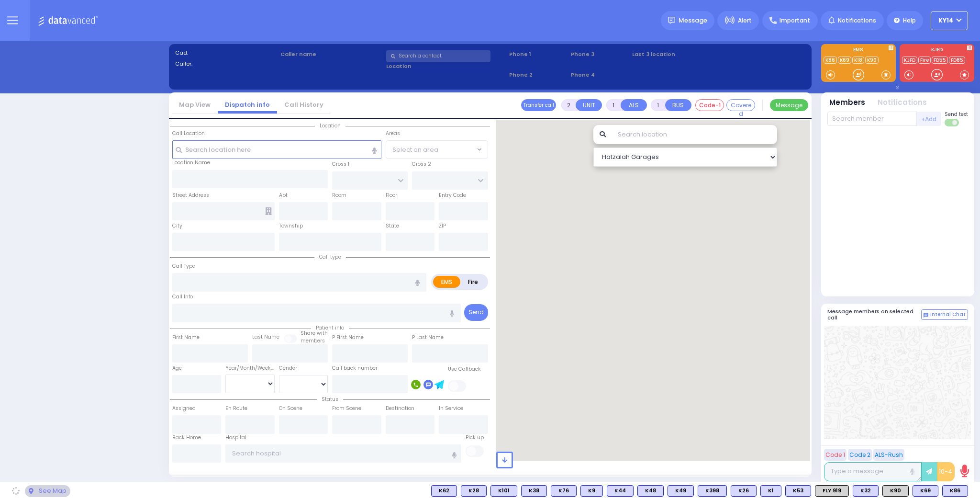 Image resolution: width=980 pixels, height=500 pixels. Describe the element at coordinates (744, 20) in the screenshot. I see `span: Alert` at that location.